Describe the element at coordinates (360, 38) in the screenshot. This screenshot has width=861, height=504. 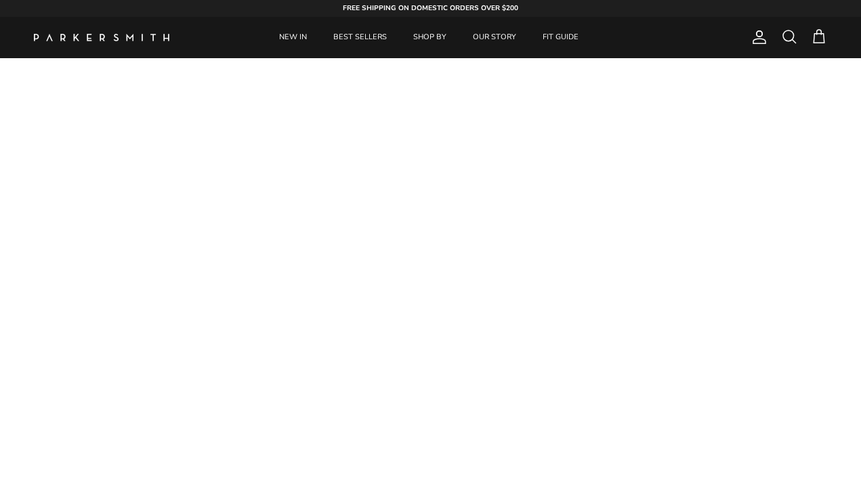
I see `a: BEST SELLERS` at that location.